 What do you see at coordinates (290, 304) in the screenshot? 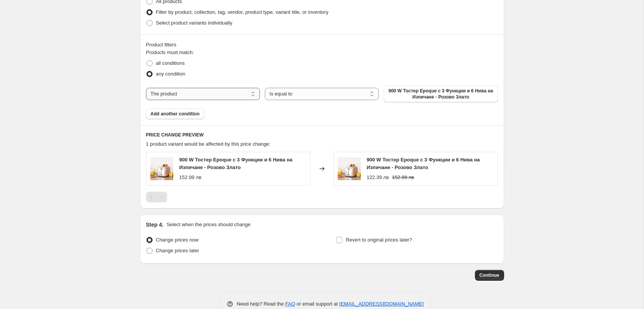
I see `a: FAQ` at bounding box center [290, 304].